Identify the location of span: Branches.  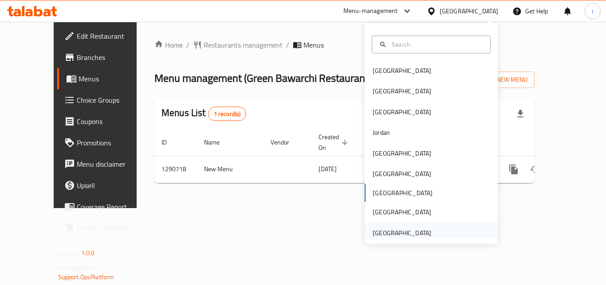
(112, 57).